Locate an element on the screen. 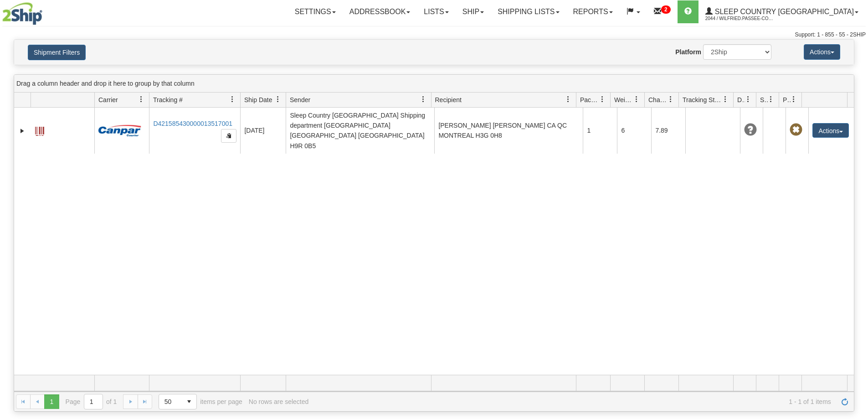  td: 7.89 is located at coordinates (668, 130).